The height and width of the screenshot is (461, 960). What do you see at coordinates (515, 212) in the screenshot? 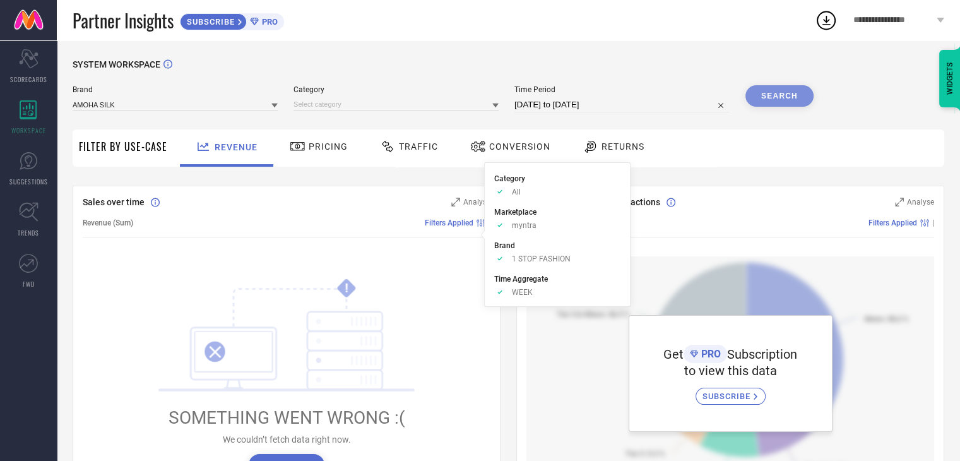
I see `span: Marketplace` at bounding box center [515, 212].